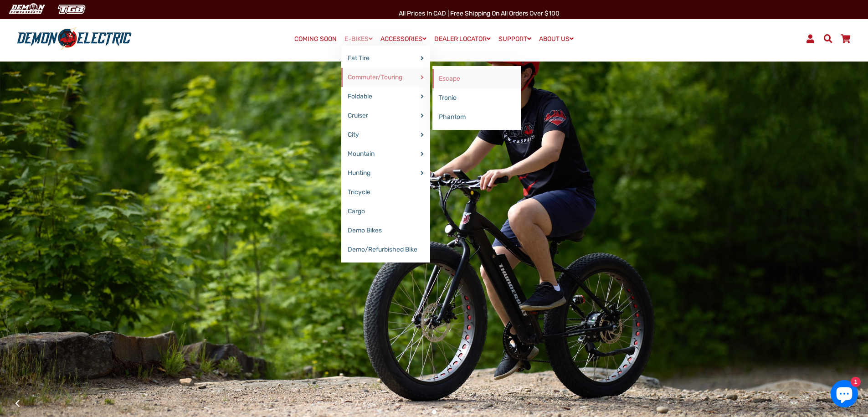 This screenshot has height=417, width=868. What do you see at coordinates (556, 38) in the screenshot?
I see `a: ABOUT US` at bounding box center [556, 38].